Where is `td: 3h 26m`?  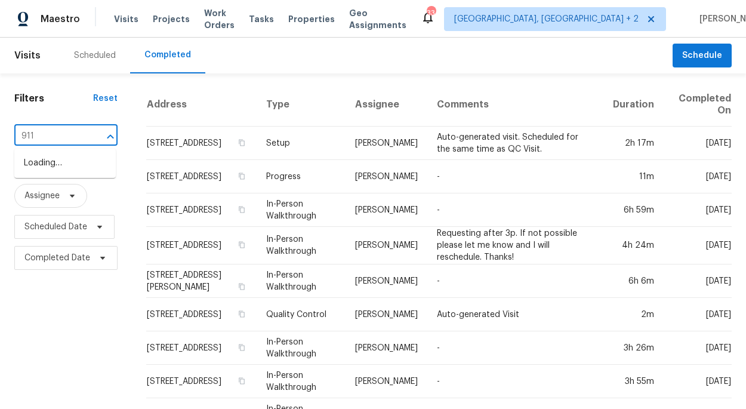
td: 3h 26m is located at coordinates (633, 348).